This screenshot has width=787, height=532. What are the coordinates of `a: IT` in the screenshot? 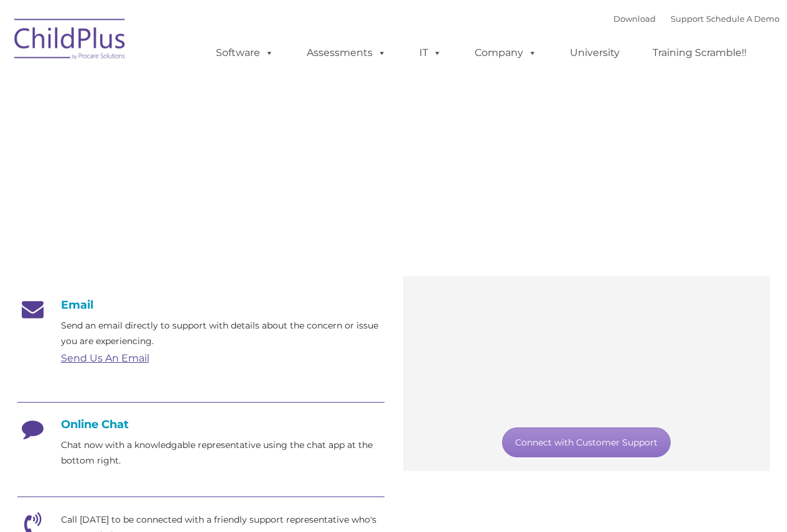 It's located at (431, 53).